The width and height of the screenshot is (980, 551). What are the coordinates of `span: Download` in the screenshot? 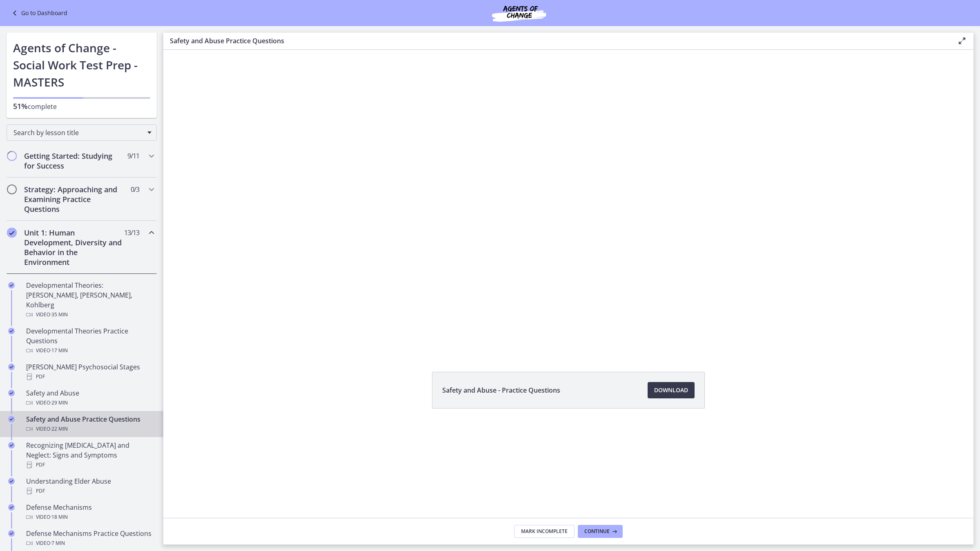 It's located at (670, 390).